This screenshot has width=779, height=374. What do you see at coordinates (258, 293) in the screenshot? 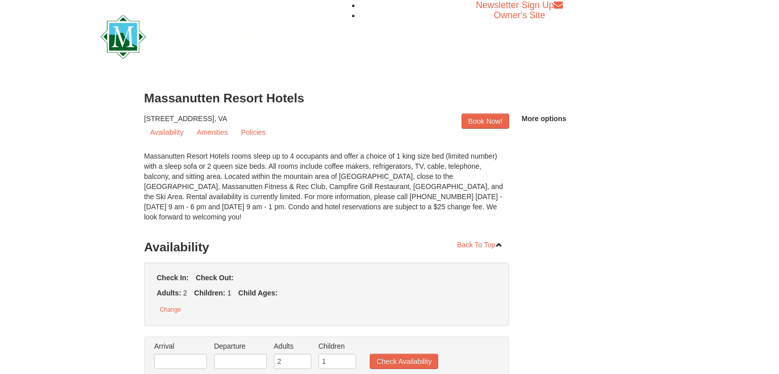
I see `strong: Child Ages:` at bounding box center [258, 293].